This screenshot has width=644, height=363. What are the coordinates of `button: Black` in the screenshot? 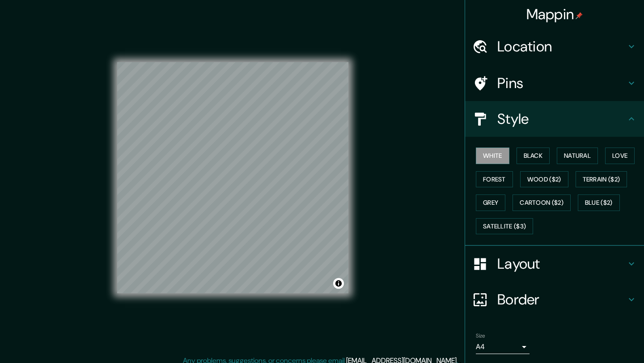 It's located at (533, 155).